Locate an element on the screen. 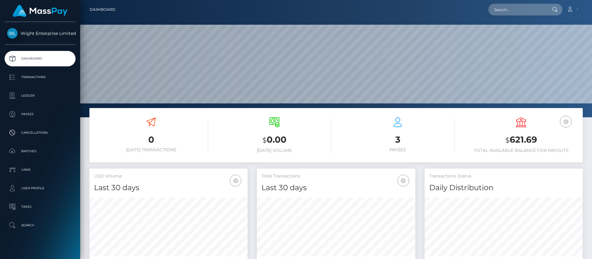  p: Ledger is located at coordinates (40, 96).